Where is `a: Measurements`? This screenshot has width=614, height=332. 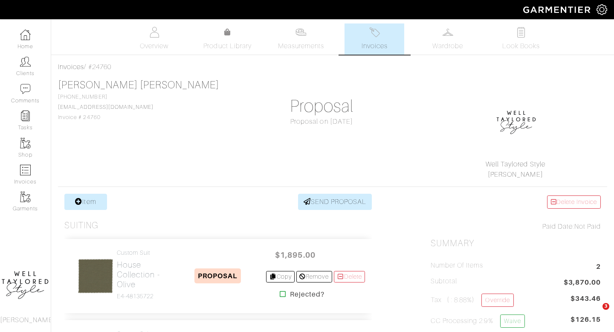 a: Measurements is located at coordinates (301, 39).